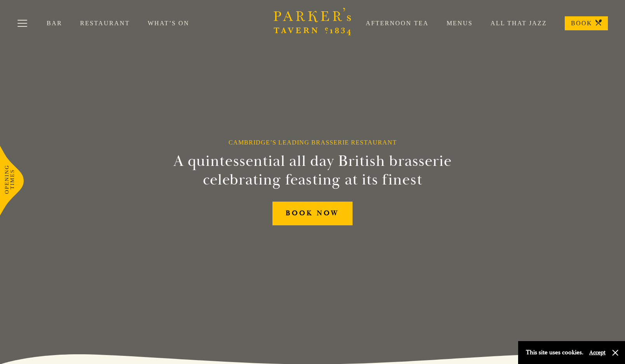 The height and width of the screenshot is (364, 625). I want to click on button: Close and accept, so click(615, 353).